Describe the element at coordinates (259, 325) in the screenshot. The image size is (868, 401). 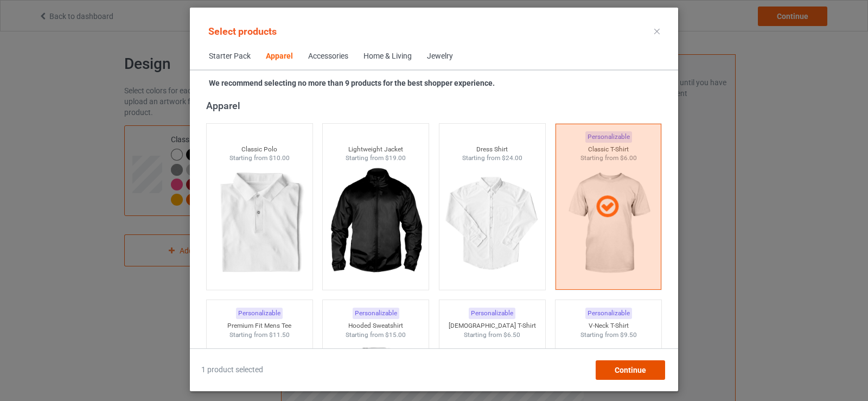
I see `div: Premium Fit Mens Tee` at that location.